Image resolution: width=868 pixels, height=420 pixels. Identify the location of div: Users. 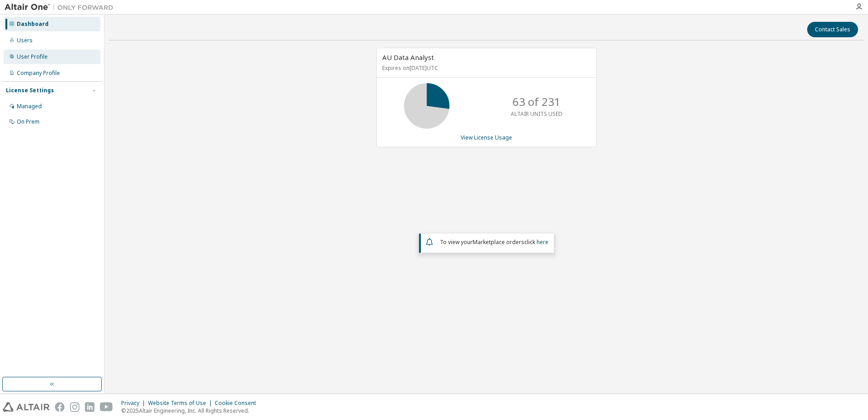
(24, 41).